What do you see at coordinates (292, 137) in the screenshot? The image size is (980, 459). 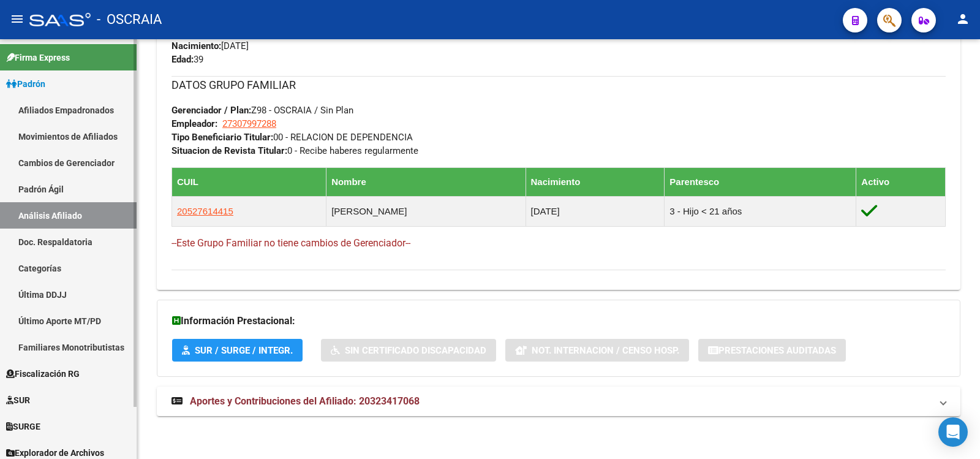 I see `span: 00 - RELACION DE DEPENDENCIA` at bounding box center [292, 137].